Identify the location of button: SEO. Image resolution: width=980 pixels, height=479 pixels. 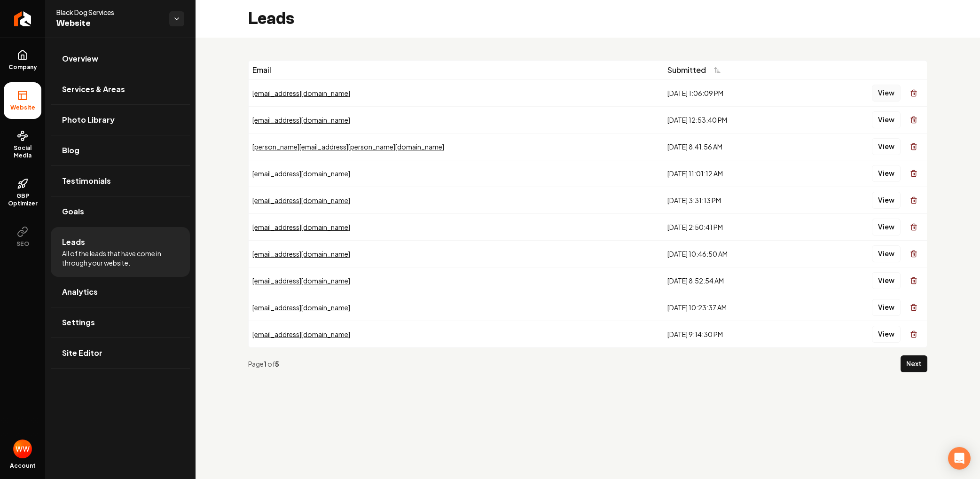
(23, 237).